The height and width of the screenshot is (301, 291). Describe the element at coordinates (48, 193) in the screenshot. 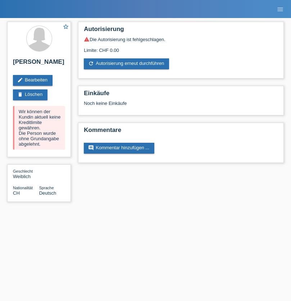

I see `span: Deutsch` at that location.